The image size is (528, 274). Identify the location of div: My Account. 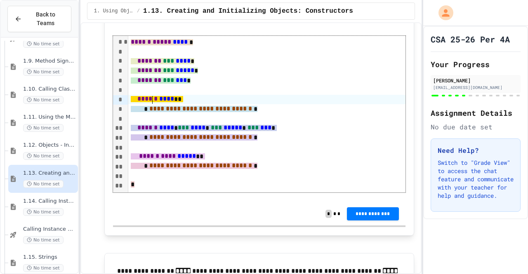
(442, 13).